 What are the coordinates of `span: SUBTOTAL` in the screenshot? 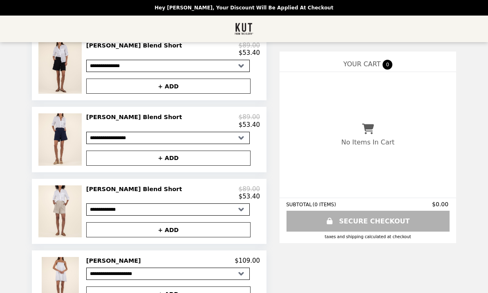 It's located at (299, 204).